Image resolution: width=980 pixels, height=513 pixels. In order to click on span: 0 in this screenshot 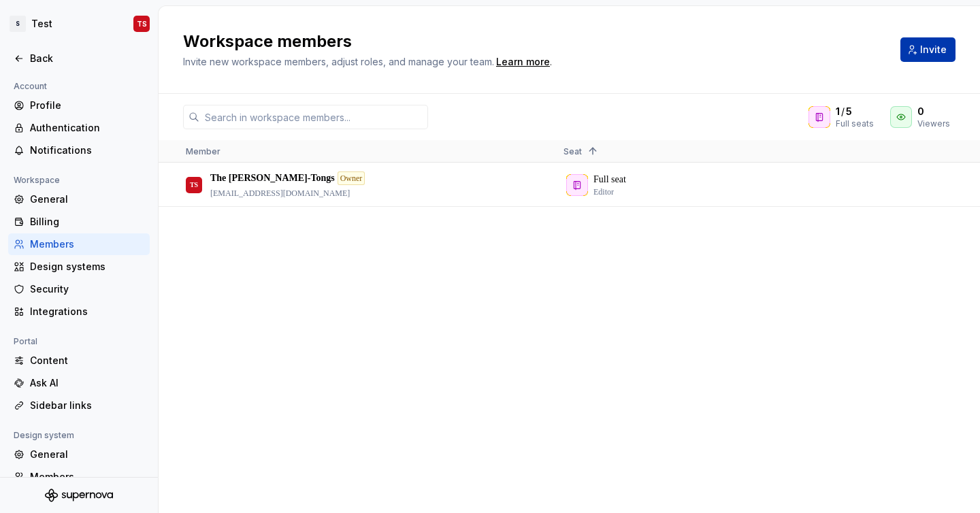, I will do `click(921, 111)`.